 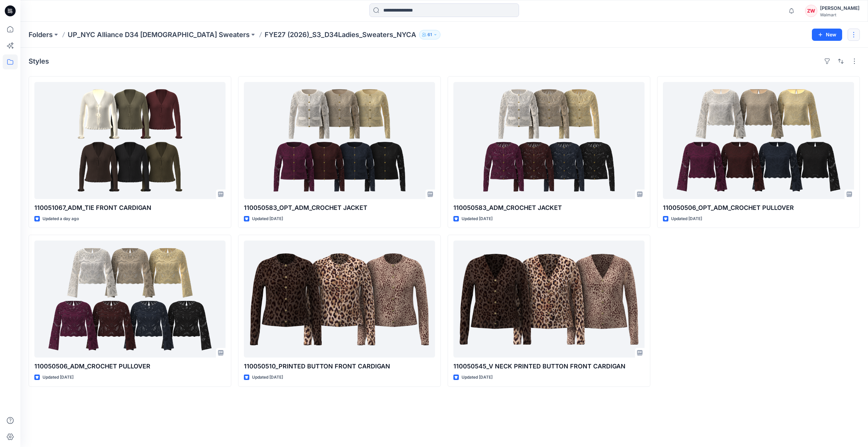 I want to click on button: 61, so click(x=429, y=34).